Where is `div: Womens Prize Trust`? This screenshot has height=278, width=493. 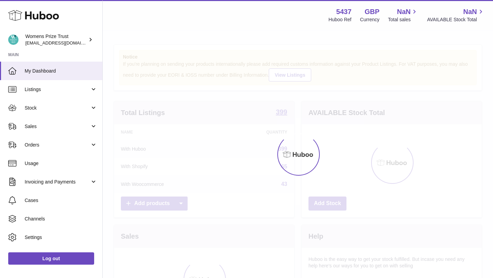 div: Womens Prize Trust is located at coordinates (56, 40).